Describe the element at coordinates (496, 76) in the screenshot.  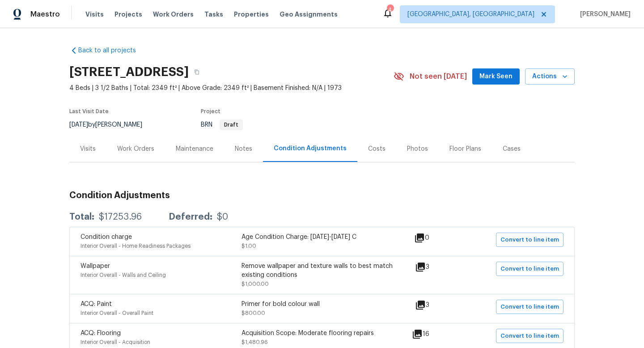
I see `button: Mark Seen` at that location.